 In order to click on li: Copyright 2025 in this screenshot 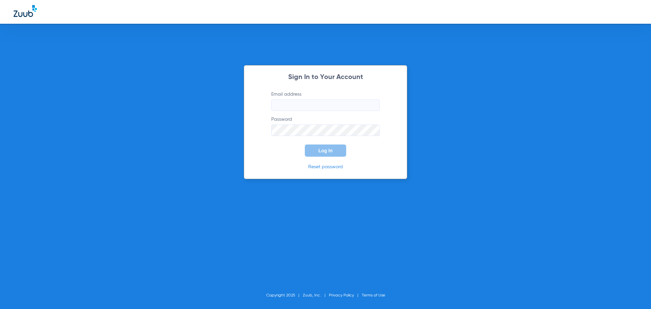, I will do `click(284, 295)`.